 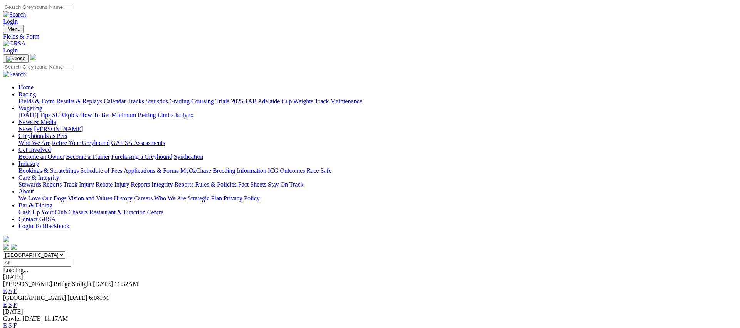 What do you see at coordinates (14, 44) in the screenshot?
I see `img: GRSA` at bounding box center [14, 44].